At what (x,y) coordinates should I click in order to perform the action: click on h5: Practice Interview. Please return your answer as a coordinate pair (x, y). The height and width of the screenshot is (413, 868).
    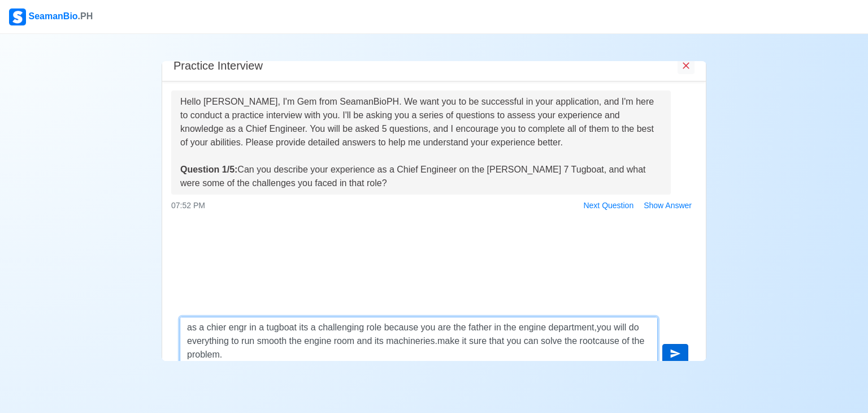
    Looking at the image, I should click on (218, 66).